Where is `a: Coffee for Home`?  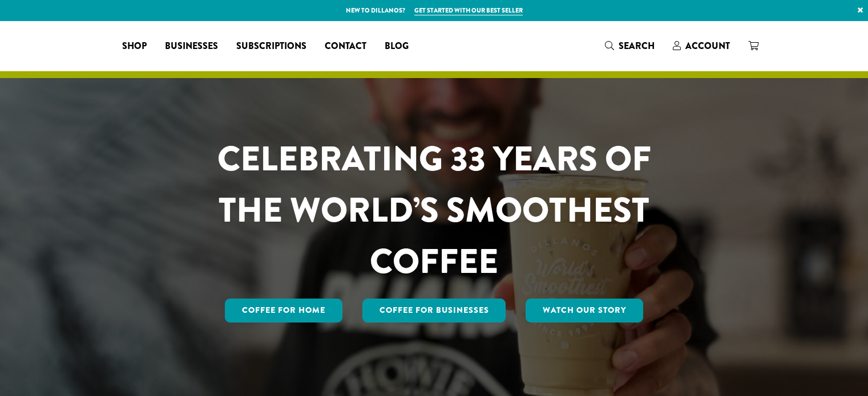 a: Coffee for Home is located at coordinates (284, 311).